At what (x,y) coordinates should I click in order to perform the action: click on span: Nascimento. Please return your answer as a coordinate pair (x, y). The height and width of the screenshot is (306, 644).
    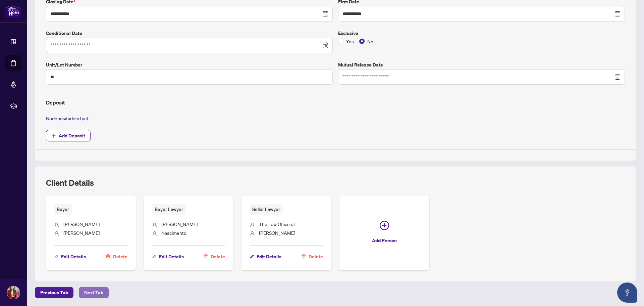
    Looking at the image, I should click on (174, 233).